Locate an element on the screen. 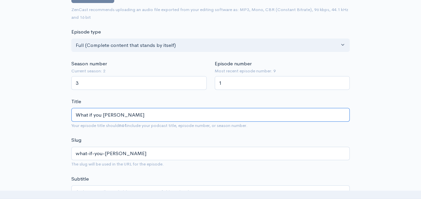 The image size is (421, 199). label: Slug is located at coordinates (76, 140).